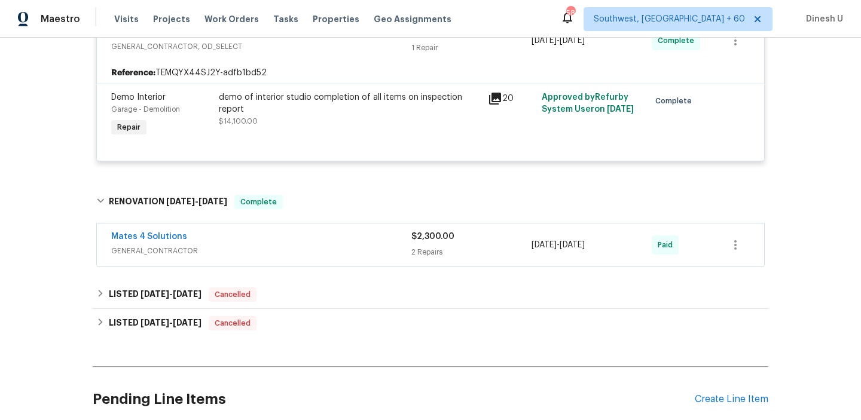 This screenshot has height=420, width=861. I want to click on h6: RENOVATION, so click(168, 202).